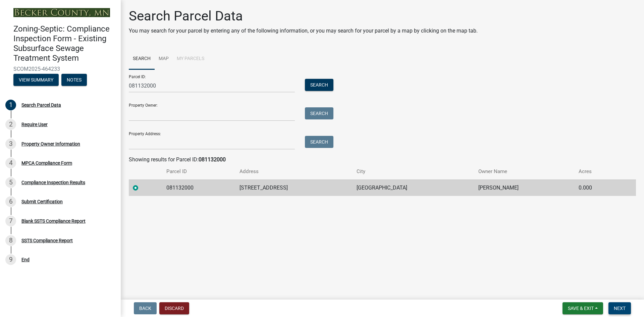  I want to click on div: Showing results for Parcel ID:, so click(383, 160).